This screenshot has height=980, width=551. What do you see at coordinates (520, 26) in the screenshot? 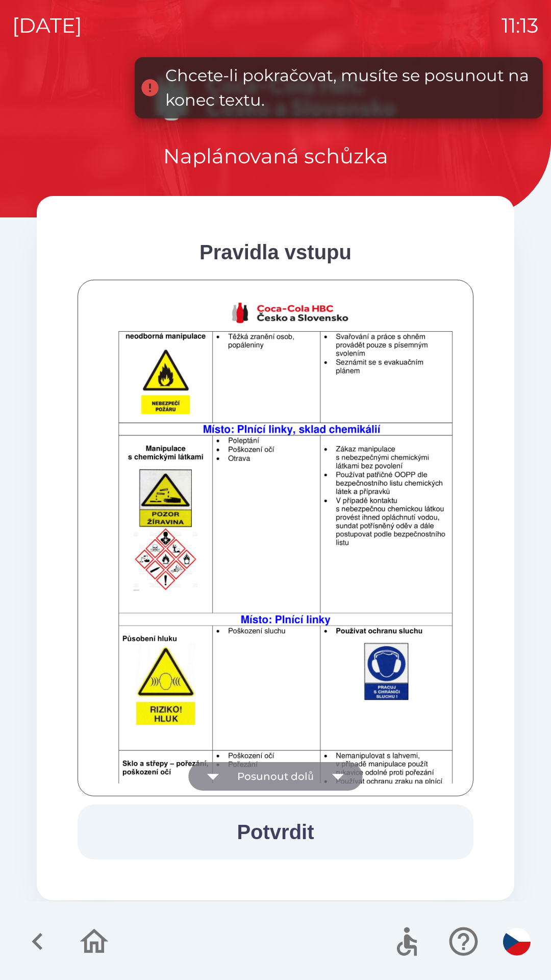
I see `p: 11:13` at bounding box center [520, 26].